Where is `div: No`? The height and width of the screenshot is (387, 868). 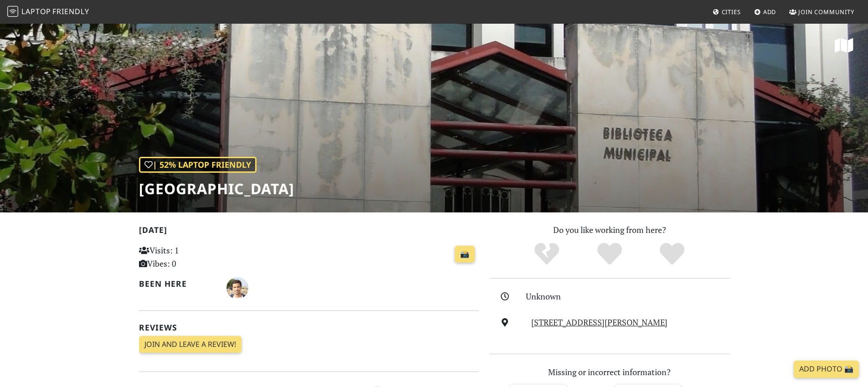
div: No is located at coordinates (547, 254).